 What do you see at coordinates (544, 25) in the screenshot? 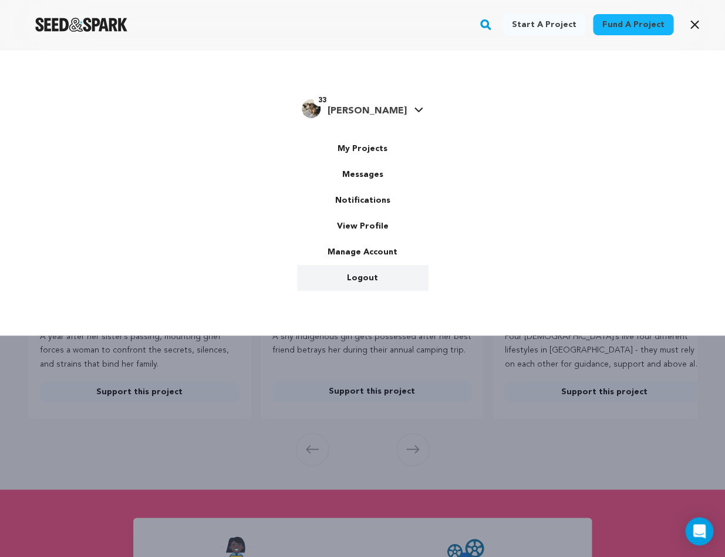
I see `a: Start a project` at bounding box center [544, 25].